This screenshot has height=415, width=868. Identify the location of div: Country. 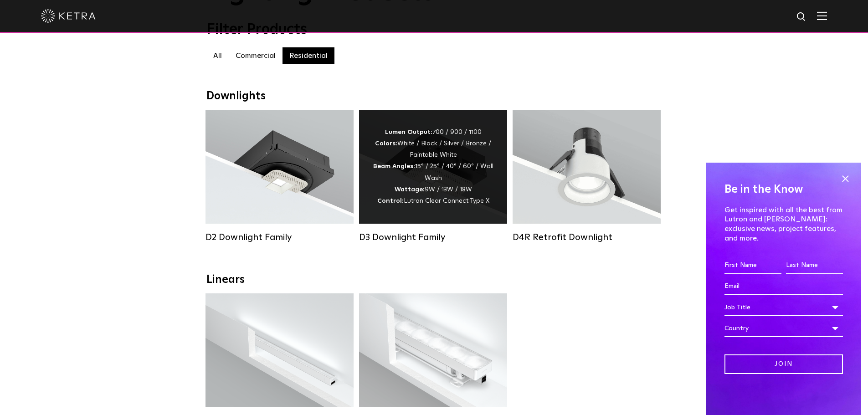
(783, 328).